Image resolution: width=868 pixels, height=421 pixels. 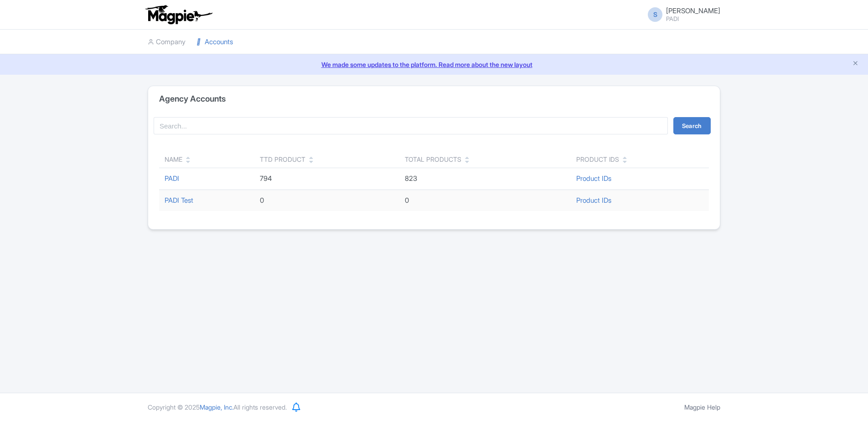 I want to click on a: We made some updates to the platform. Read more about the new layout, so click(x=434, y=64).